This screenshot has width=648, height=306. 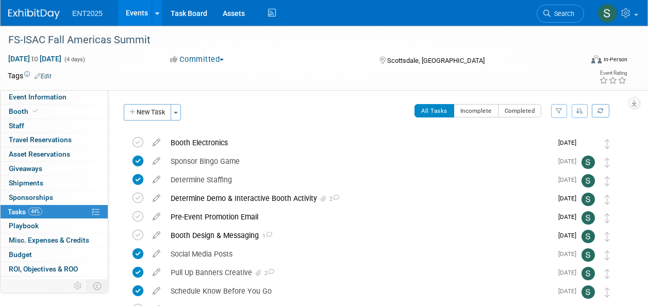 What do you see at coordinates (24, 226) in the screenshot?
I see `span: Playbook` at bounding box center [24, 226].